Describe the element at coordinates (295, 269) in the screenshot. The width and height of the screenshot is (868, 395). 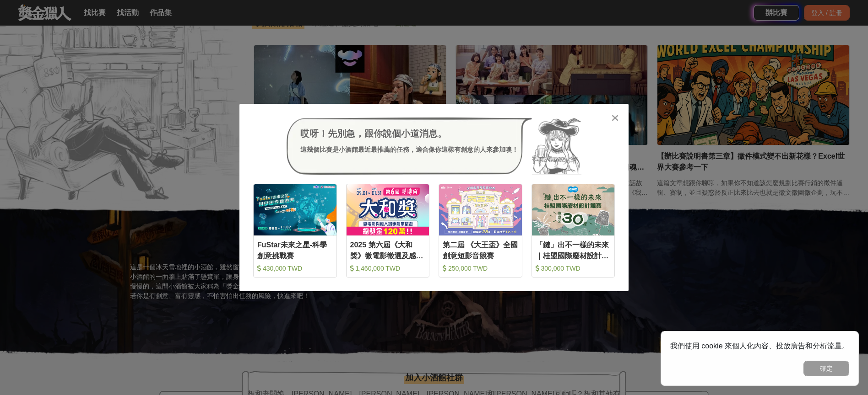
I see `div: 430,000 TWD` at that location.